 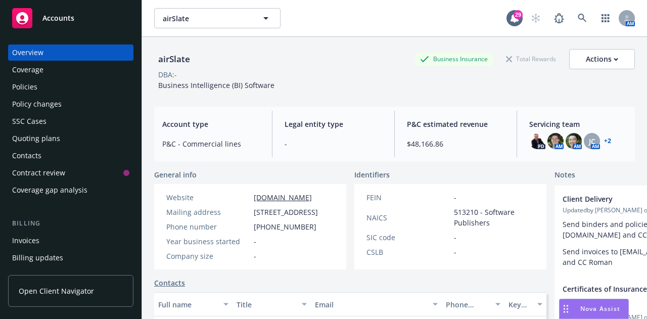 What do you see at coordinates (27, 156) in the screenshot?
I see `div: Contacts` at bounding box center [27, 156].